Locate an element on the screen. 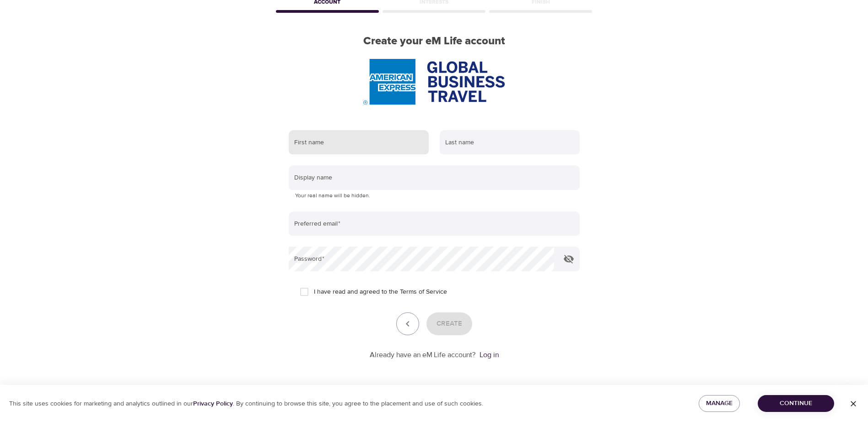 The image size is (868, 422). a: Terms of Service is located at coordinates (423, 292).